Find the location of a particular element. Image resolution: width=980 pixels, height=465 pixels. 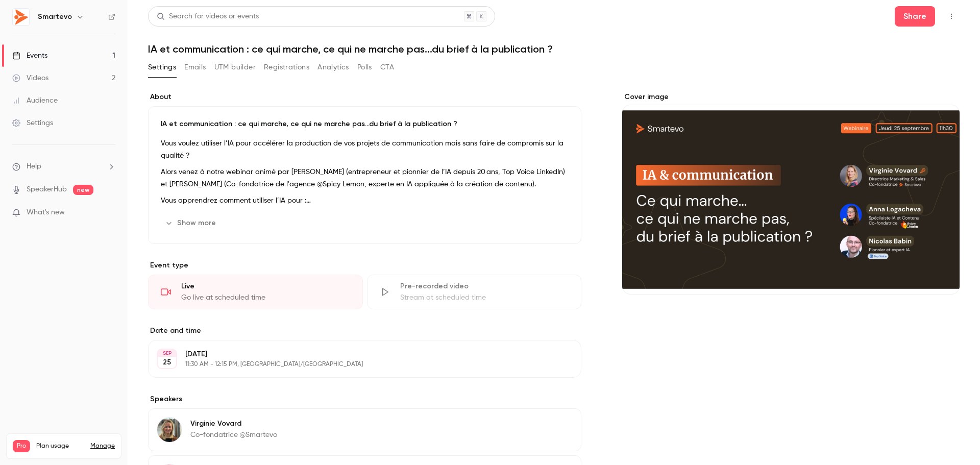

img: Virginie Vovard is located at coordinates (169, 430).